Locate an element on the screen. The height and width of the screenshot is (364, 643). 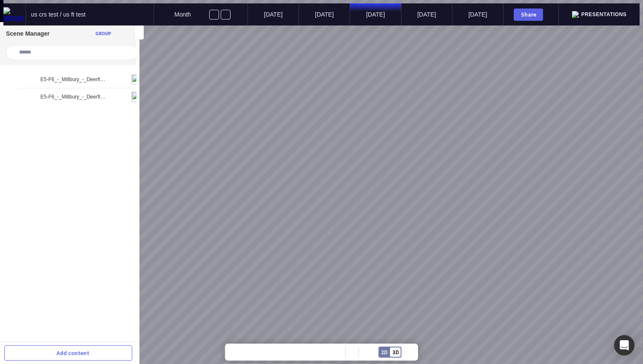
span: us crs test / us ft test is located at coordinates (58, 14).